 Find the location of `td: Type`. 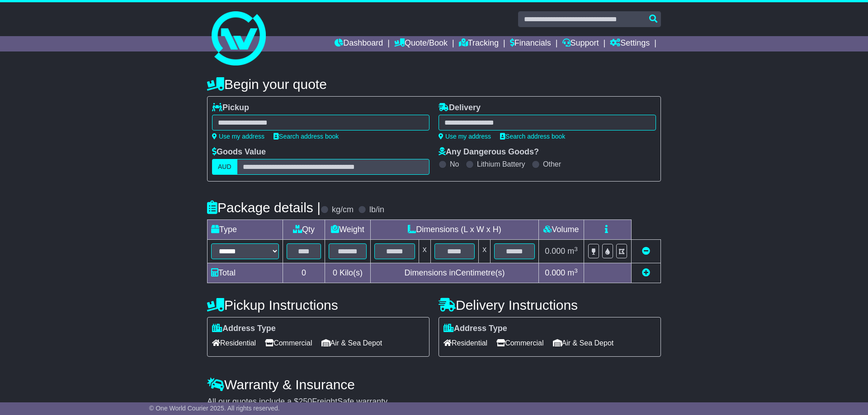

td: Type is located at coordinates (245, 230).